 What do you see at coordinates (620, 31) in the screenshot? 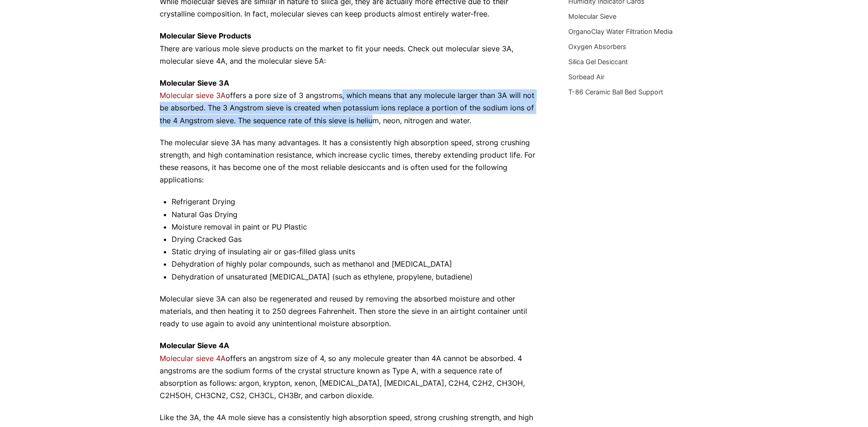
I see `a: OrganoClay Water Filtration Media` at bounding box center [620, 31].